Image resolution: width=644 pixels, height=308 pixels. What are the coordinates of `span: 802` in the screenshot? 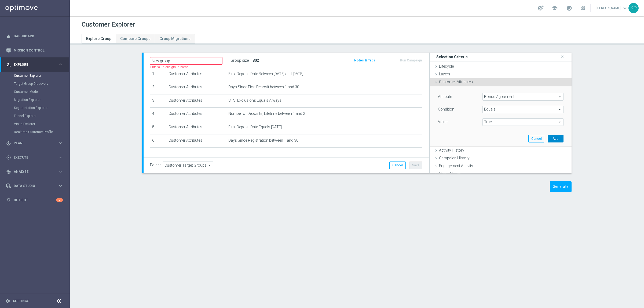 It's located at (256, 61).